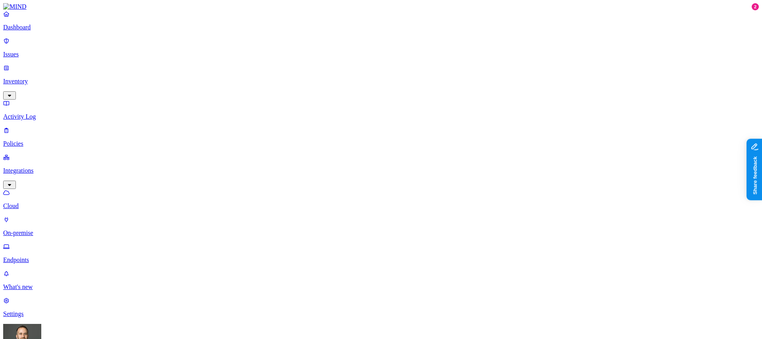  Describe the element at coordinates (381, 21) in the screenshot. I see `a: Dashboard` at that location.